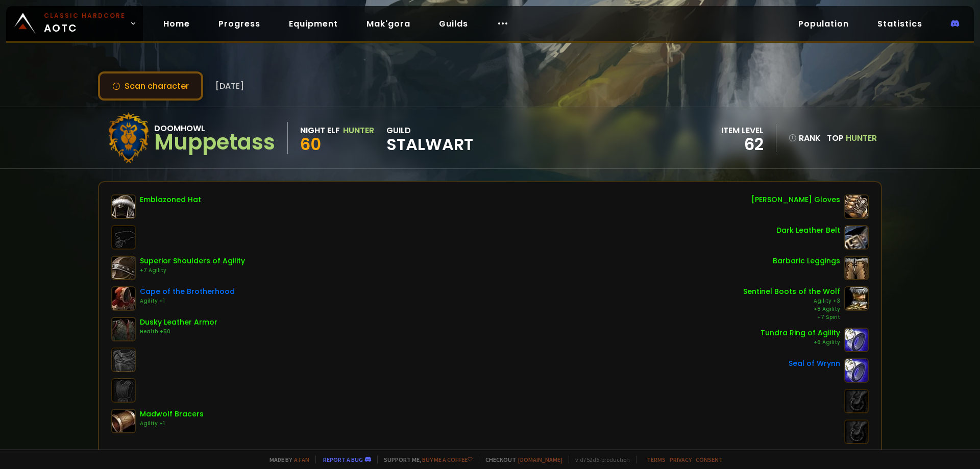 This screenshot has width=980, height=469. I want to click on img: item-4249, so click(856, 237).